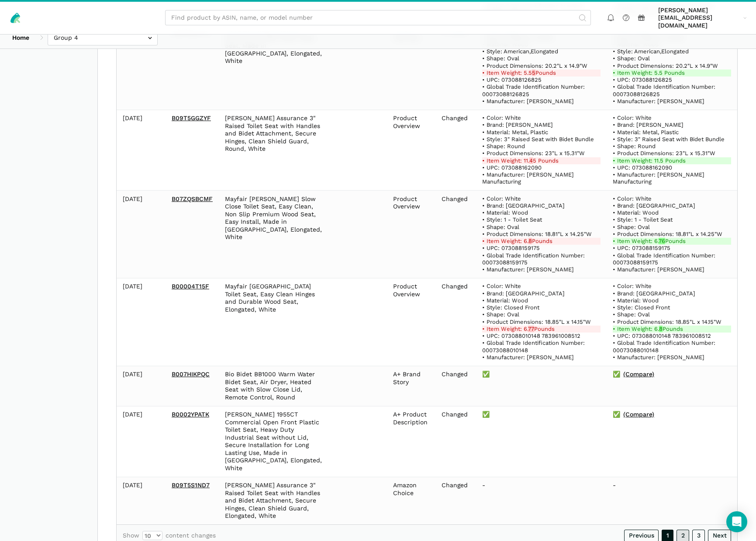 The width and height of the screenshot is (756, 541). What do you see at coordinates (672, 329) in the screenshot?
I see `ins: • Item Weight: 6. Pounds` at bounding box center [672, 329].